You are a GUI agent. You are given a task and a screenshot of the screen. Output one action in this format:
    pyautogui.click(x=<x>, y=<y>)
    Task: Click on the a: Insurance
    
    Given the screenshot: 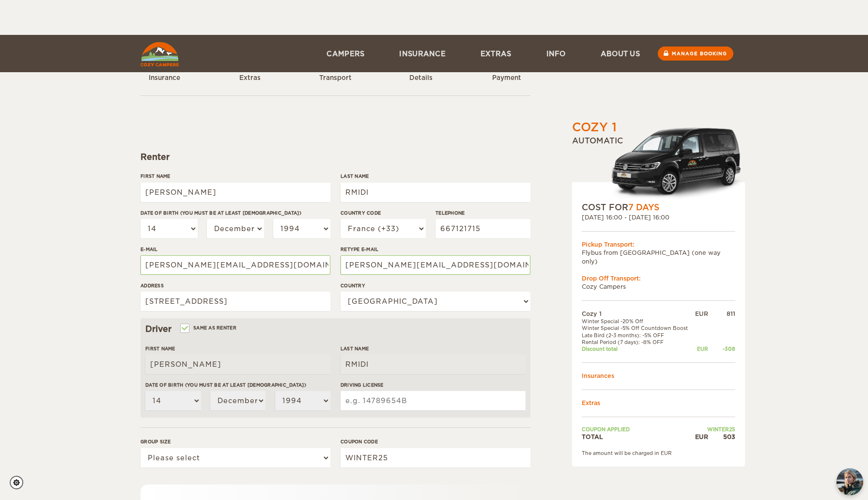 What is the action you would take?
    pyautogui.click(x=422, y=53)
    